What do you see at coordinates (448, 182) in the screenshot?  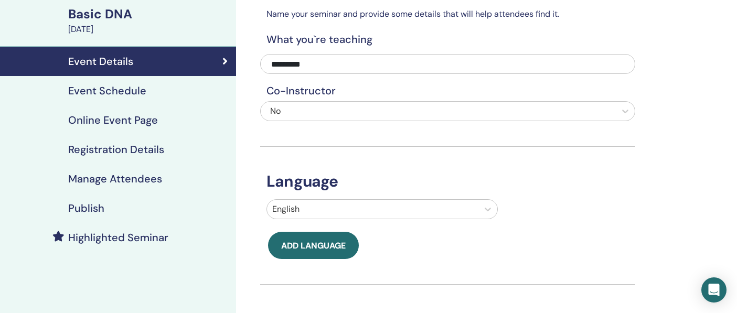 I see `h3: Language` at bounding box center [448, 182].